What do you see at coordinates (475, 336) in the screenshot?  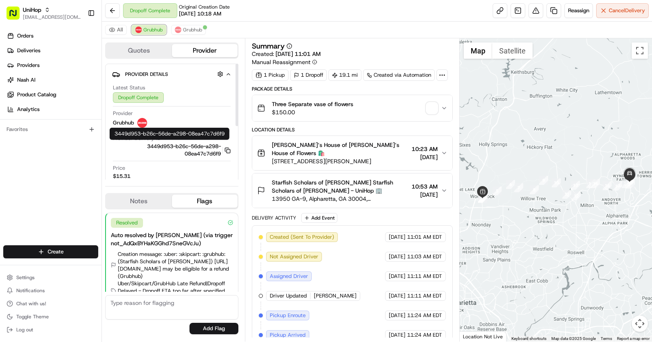 I see `img: Google` at bounding box center [475, 336].